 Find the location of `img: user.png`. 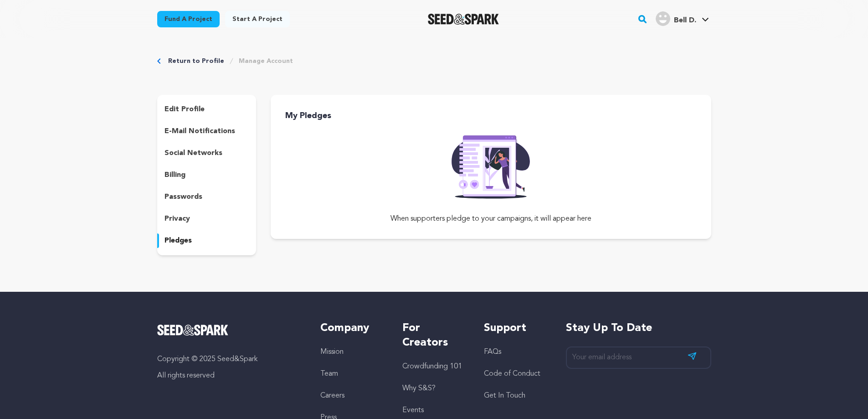

img: user.png is located at coordinates (663, 19).